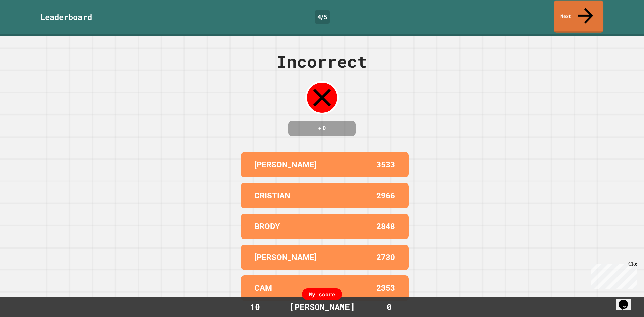  I want to click on p: 2353, so click(386, 288).